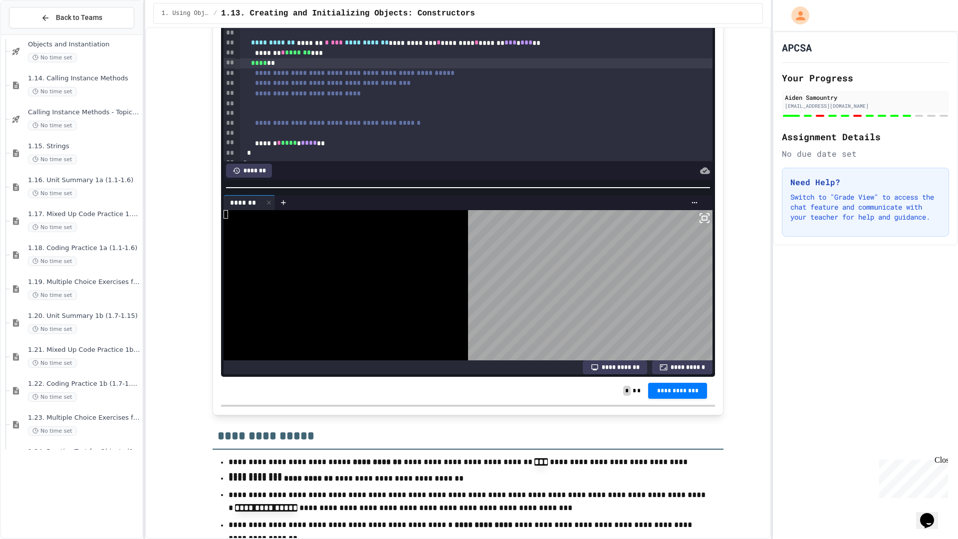 The height and width of the screenshot is (539, 958). Describe the element at coordinates (84, 214) in the screenshot. I see `span: 1.17. Mixed Up Code Practice 1.1-1.6` at that location.